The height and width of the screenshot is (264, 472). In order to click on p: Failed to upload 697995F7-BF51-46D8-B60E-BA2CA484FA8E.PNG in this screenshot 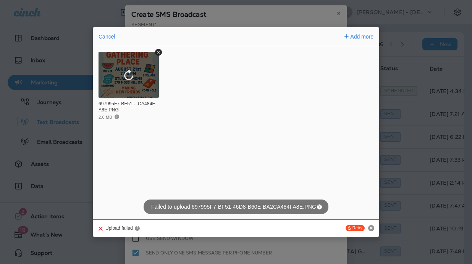, I will do `click(236, 207)`.